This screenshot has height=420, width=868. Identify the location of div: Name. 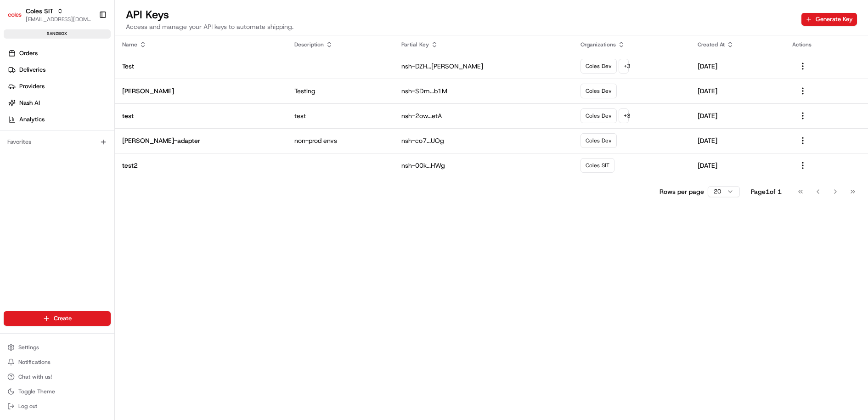
(201, 45).